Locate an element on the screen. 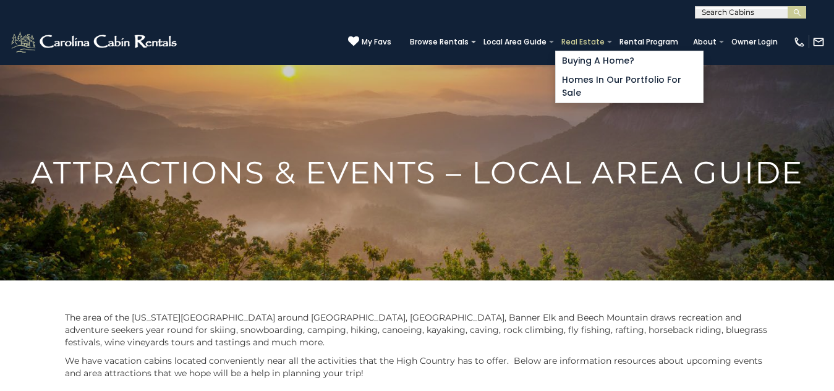 This screenshot has width=834, height=391. a: Rental Program is located at coordinates (648, 42).